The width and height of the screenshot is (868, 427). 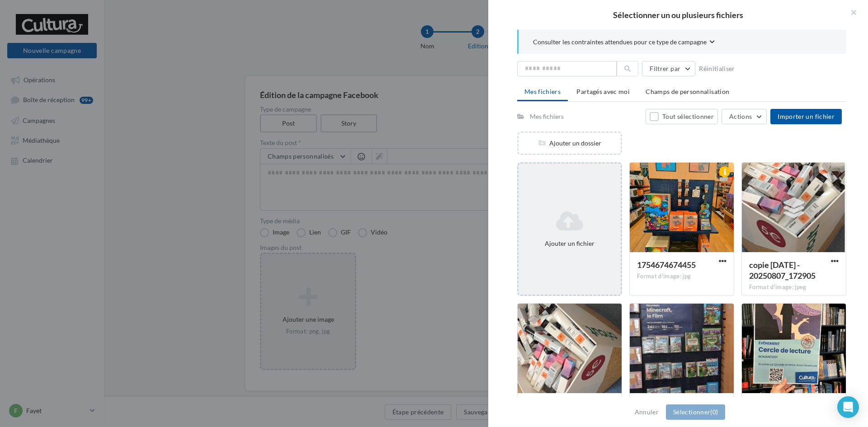 What do you see at coordinates (794, 288) in the screenshot?
I see `div: Format d'image: jpeg` at bounding box center [794, 288].